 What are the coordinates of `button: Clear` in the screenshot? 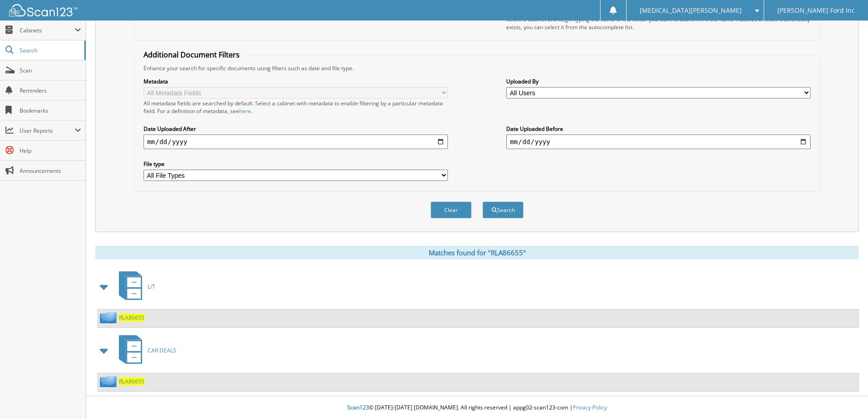 It's located at (451, 210).